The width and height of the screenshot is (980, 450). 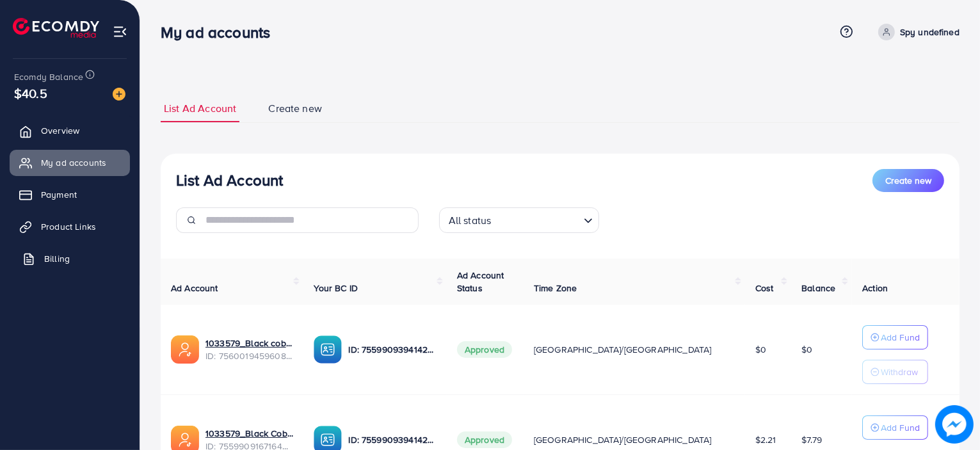 I want to click on span: My ad accounts, so click(x=73, y=163).